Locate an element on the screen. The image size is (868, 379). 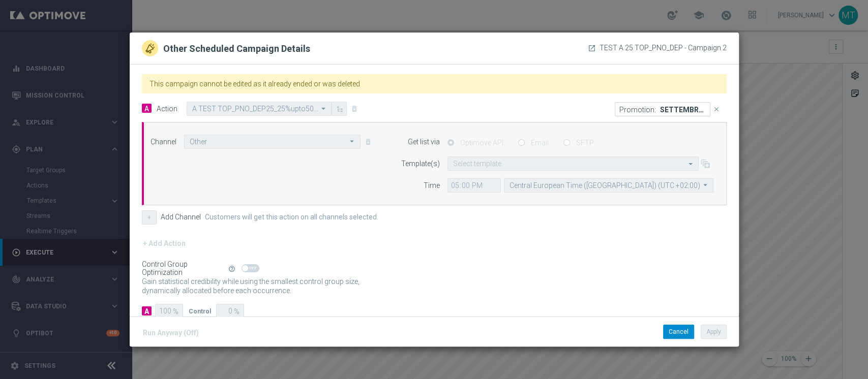
a: launch is located at coordinates (592, 48).